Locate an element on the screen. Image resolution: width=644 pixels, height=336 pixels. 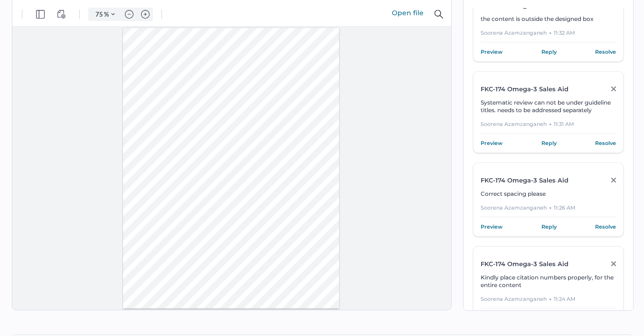
img: default-magnifying-glass.svg is located at coordinates (427, 12).